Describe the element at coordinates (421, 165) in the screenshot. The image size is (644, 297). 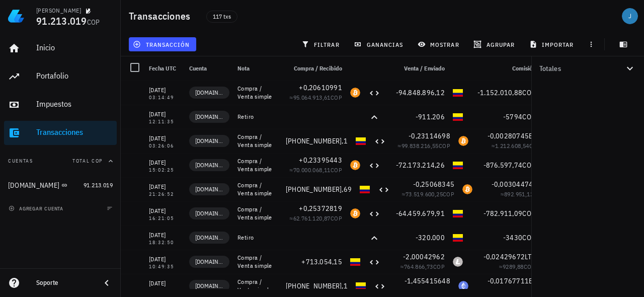
I see `span: -72.173.214,26` at that location.